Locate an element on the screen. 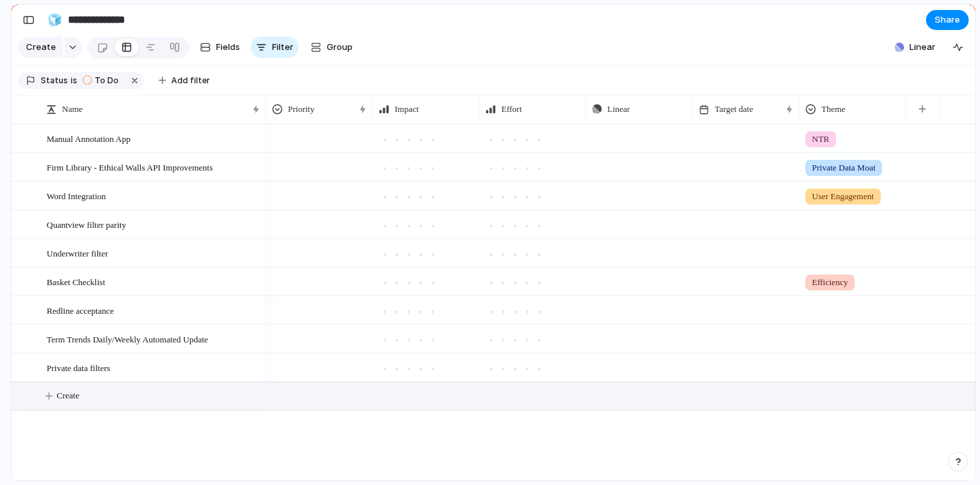  span: NTR is located at coordinates (821, 140).